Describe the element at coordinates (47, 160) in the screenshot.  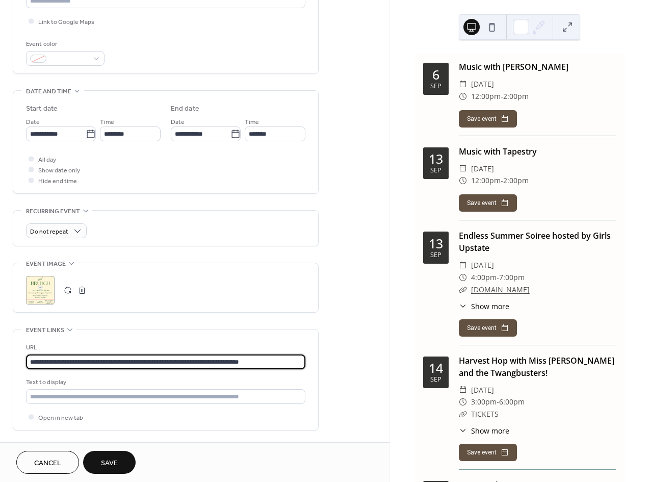
I see `span: All day` at that location.